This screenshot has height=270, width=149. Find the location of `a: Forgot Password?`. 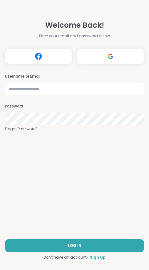

a: Forgot Password? is located at coordinates (75, 129).